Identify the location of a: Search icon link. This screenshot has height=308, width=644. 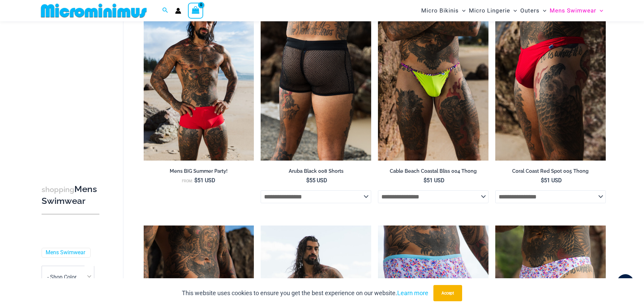
(165, 10).